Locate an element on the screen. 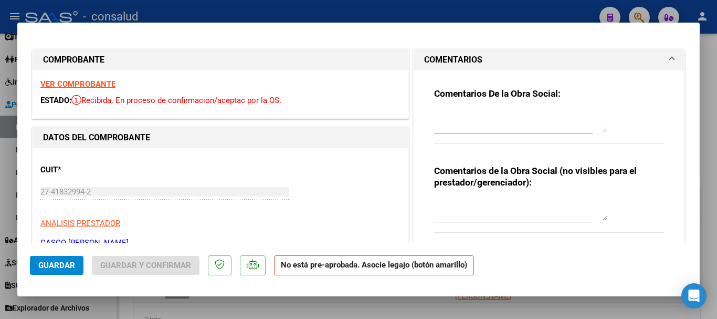  p: CUIT is located at coordinates (95, 170).